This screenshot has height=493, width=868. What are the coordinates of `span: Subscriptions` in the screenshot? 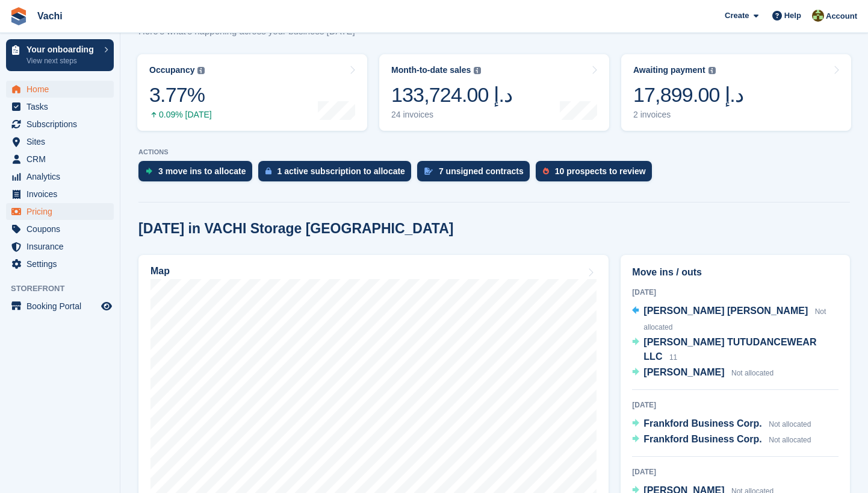 It's located at (63, 124).